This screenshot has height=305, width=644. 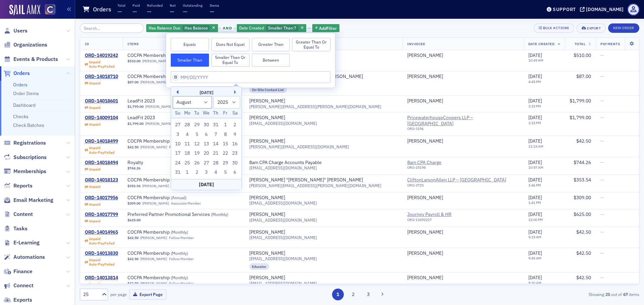 I want to click on div: Choose Monday, August 4th, 2025, so click(x=187, y=135).